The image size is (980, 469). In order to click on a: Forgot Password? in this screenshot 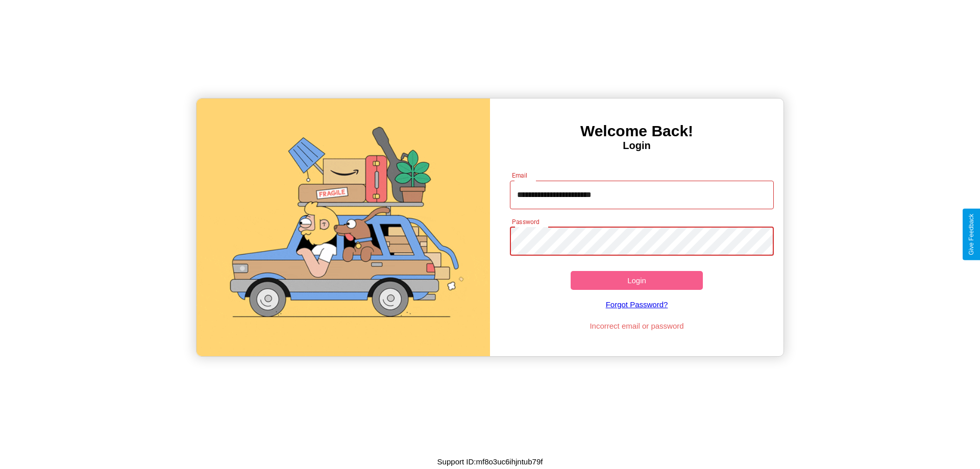, I will do `click(637, 304)`.